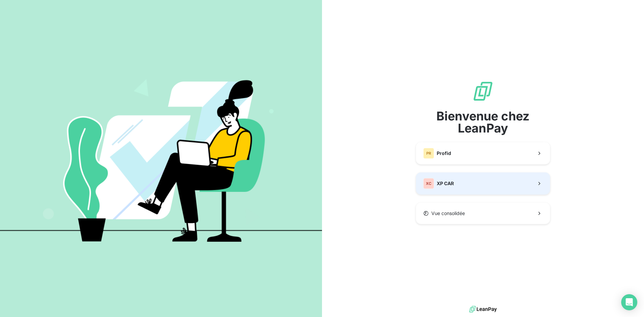 This screenshot has width=644, height=317. What do you see at coordinates (429, 153) in the screenshot?
I see `div: PR` at bounding box center [429, 153].